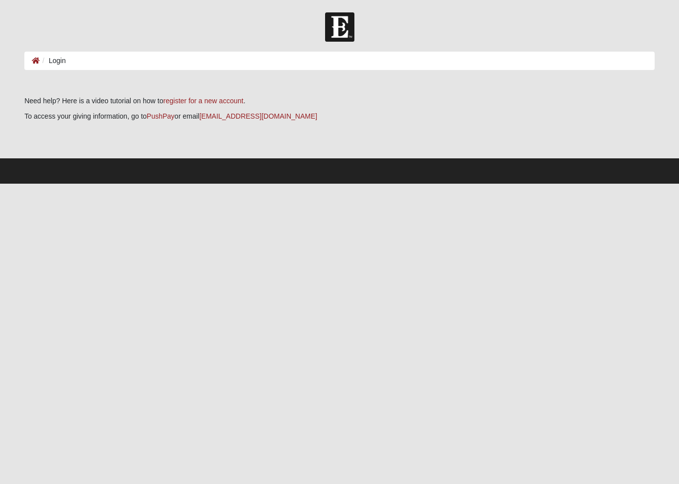 This screenshot has width=679, height=484. I want to click on img: Church of Eleven22 Logo, so click(339, 27).